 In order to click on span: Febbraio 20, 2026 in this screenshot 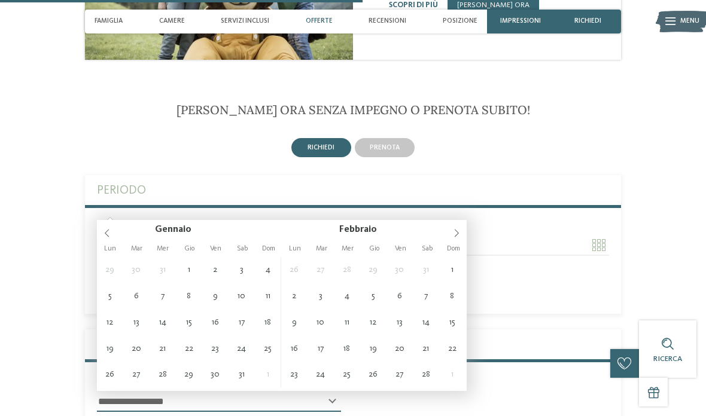, I will do `click(399, 349)`.